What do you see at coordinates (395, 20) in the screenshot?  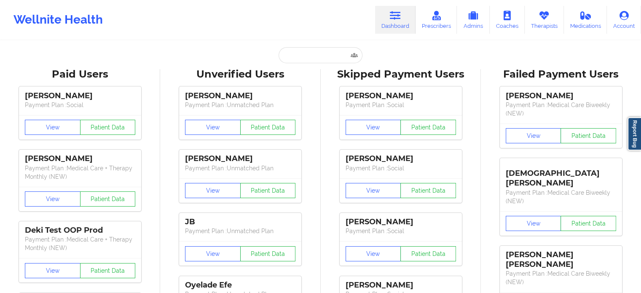 I see `a: Dashboard` at bounding box center [395, 20].